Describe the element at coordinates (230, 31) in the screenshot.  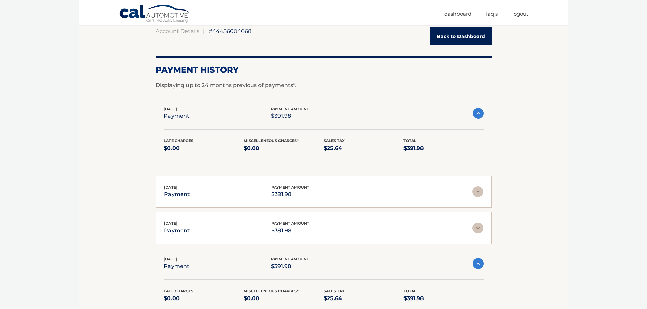
I see `span: #44456004668` at that location.